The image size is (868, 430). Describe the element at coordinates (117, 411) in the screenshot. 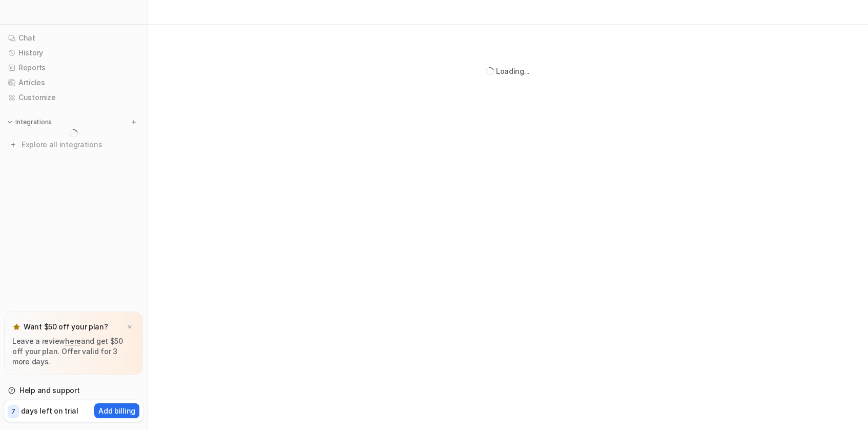

I see `p: Add billing` at that location.